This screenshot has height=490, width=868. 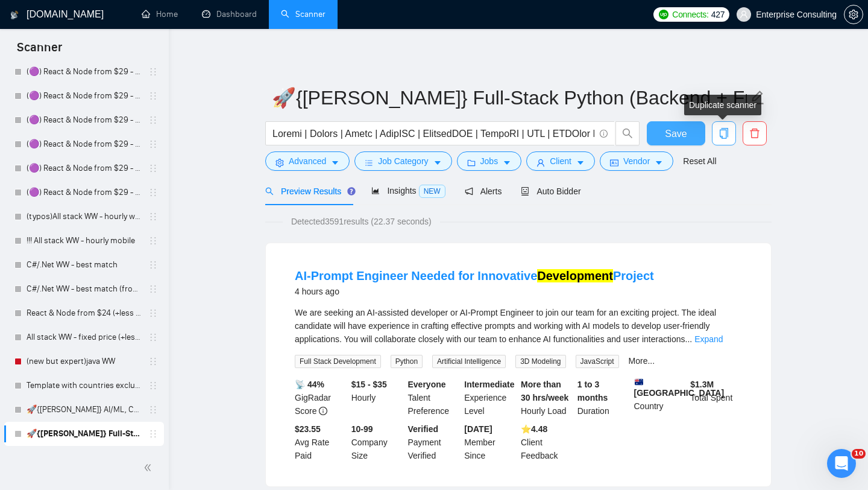 What do you see at coordinates (84, 217) in the screenshot?
I see `a: (typos)All stack WW - hourly web (+less than 30h)` at bounding box center [84, 217].